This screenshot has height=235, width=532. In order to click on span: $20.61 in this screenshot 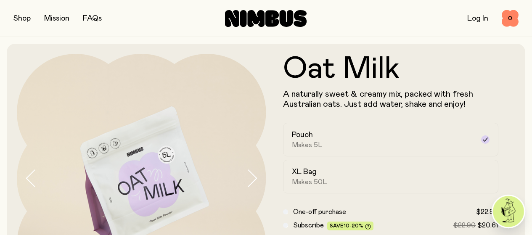, I will do `click(488, 225)`.